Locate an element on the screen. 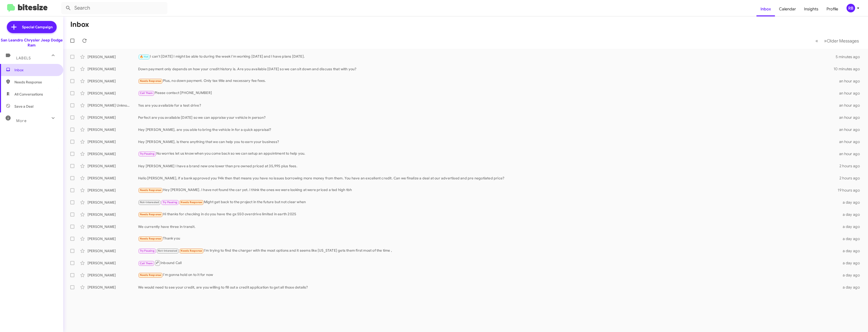  a: Inbox is located at coordinates (765, 9).